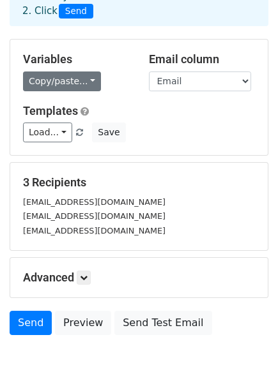  What do you see at coordinates (139, 183) in the screenshot?
I see `h5: 3 Recipients` at bounding box center [139, 183].